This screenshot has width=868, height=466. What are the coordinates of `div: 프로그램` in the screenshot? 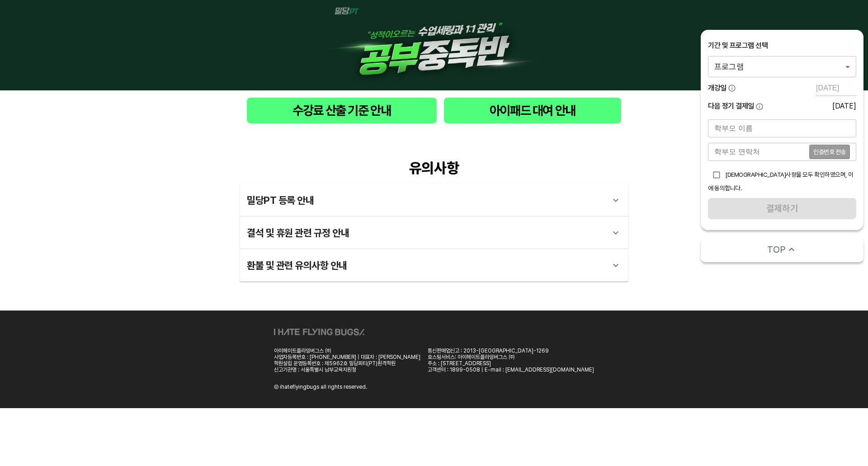 It's located at (782, 66).